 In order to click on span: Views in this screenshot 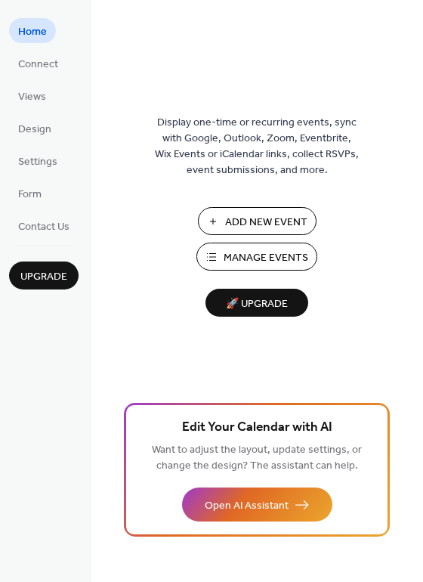, I will do `click(32, 97)`.